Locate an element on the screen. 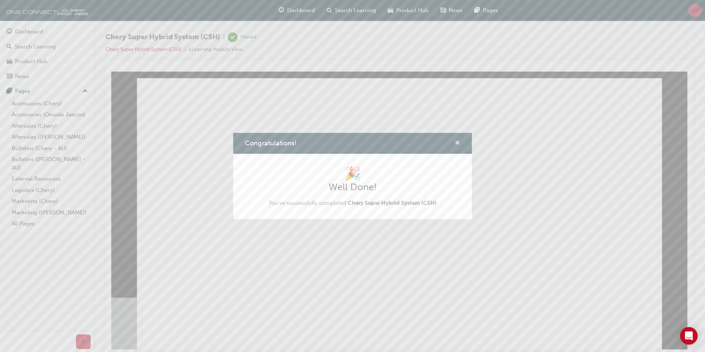 Image resolution: width=705 pixels, height=352 pixels. button: cross-icon is located at coordinates (457, 143).